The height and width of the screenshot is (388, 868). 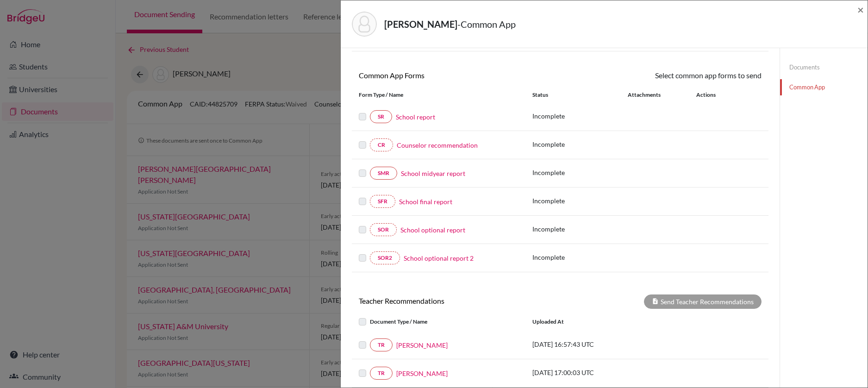 I want to click on div: Actions, so click(x=713, y=95).